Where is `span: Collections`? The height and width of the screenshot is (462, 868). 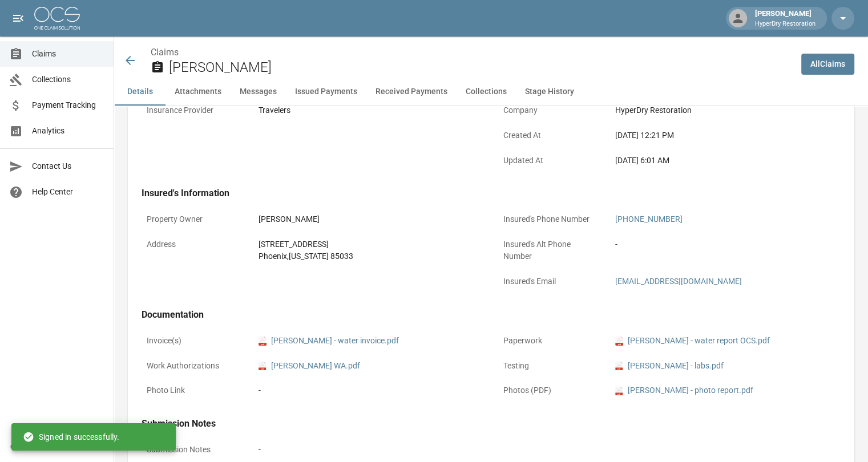 span: Collections is located at coordinates (68, 79).